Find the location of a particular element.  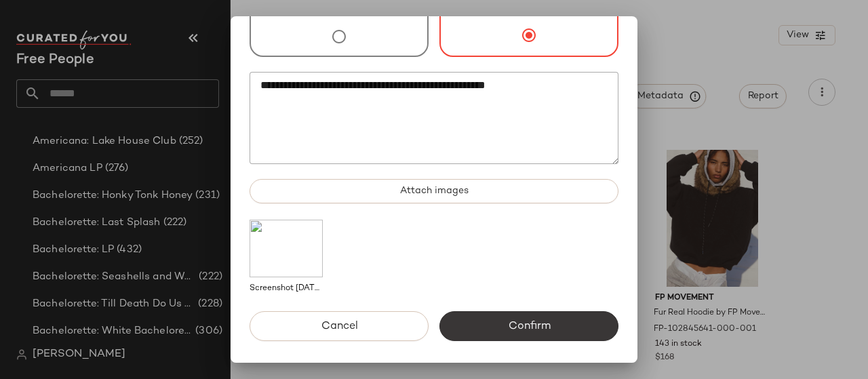

button: Cancel is located at coordinates (339, 326).